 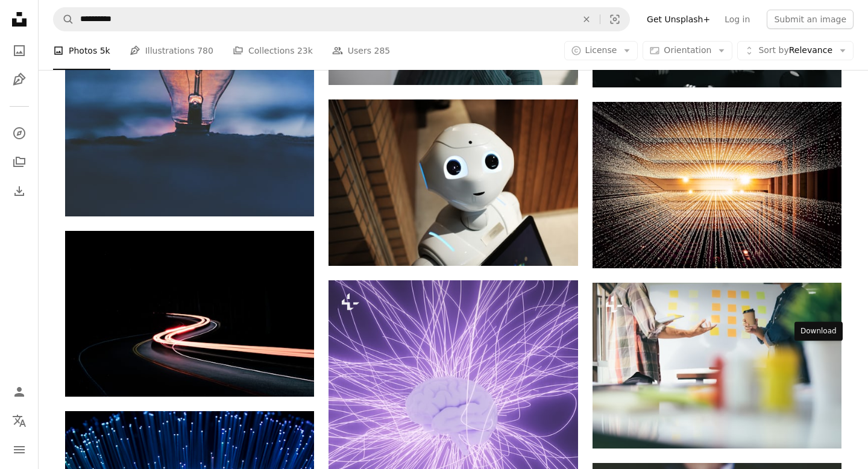 What do you see at coordinates (189, 313) in the screenshot?
I see `a: time lapse car running on road` at bounding box center [189, 313].